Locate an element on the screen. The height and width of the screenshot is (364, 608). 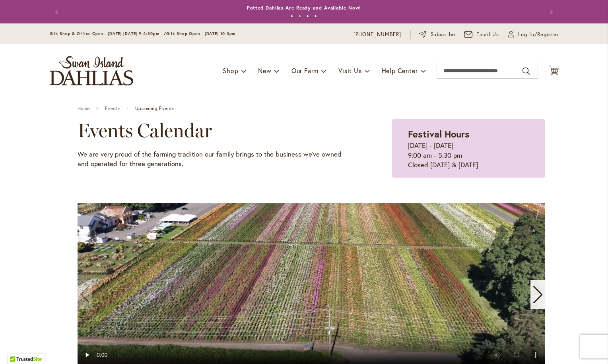
a: Home is located at coordinates (83, 109).